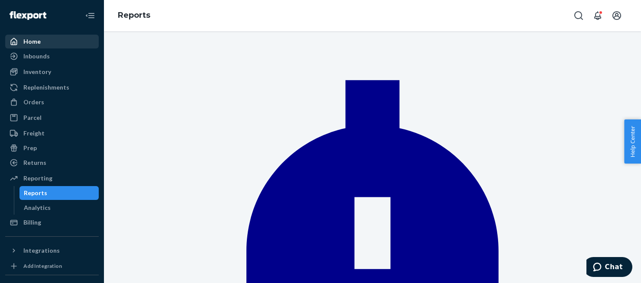 The height and width of the screenshot is (283, 641). What do you see at coordinates (52, 163) in the screenshot?
I see `a: Returns` at bounding box center [52, 163].